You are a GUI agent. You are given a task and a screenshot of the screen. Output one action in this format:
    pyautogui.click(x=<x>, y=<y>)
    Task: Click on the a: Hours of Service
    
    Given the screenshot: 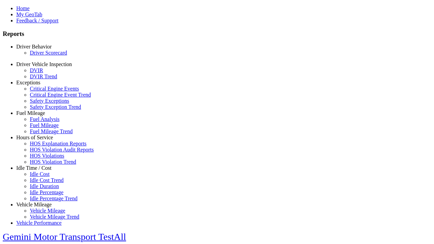 What is the action you would take?
    pyautogui.click(x=35, y=137)
    